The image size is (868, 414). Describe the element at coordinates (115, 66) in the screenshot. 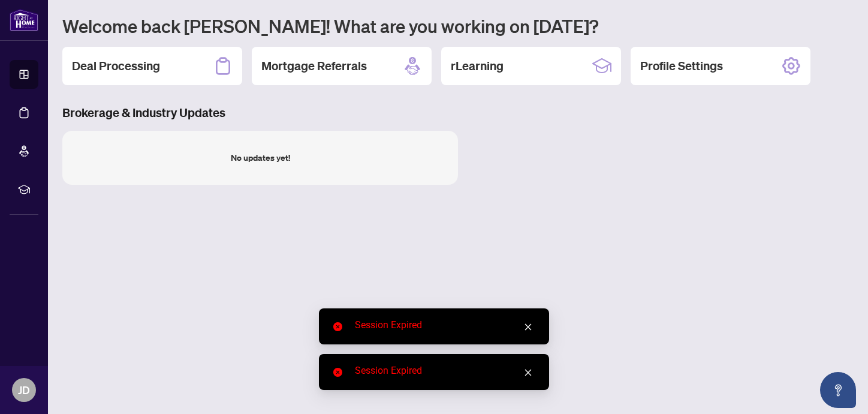

I see `h2: Deal Processing` at that location.